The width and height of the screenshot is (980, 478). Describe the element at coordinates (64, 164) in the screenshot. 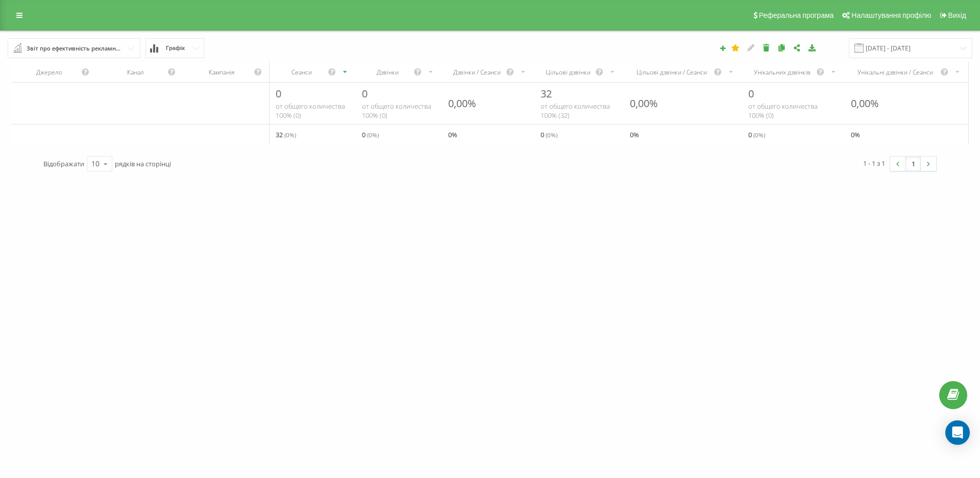

I see `span: Відображати` at that location.